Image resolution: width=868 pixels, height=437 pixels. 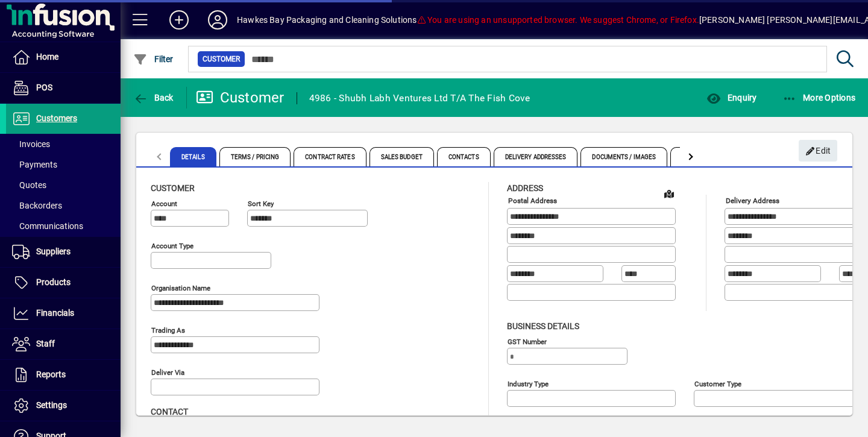 I want to click on span: Backorders, so click(x=37, y=206).